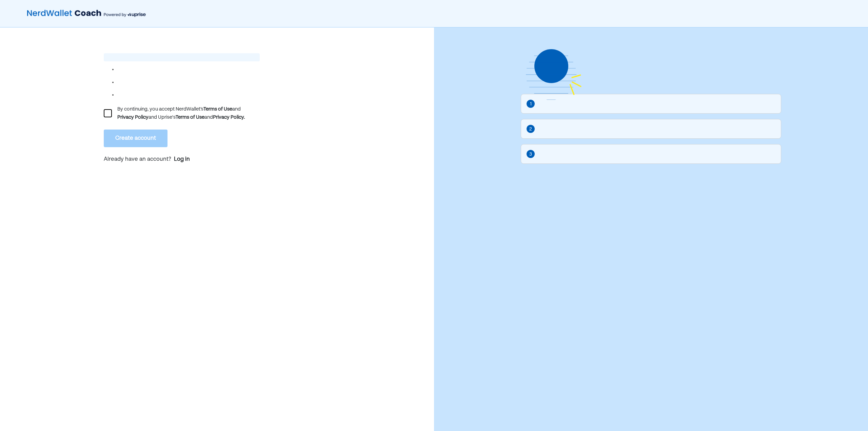  I want to click on div: 3, so click(530, 154).